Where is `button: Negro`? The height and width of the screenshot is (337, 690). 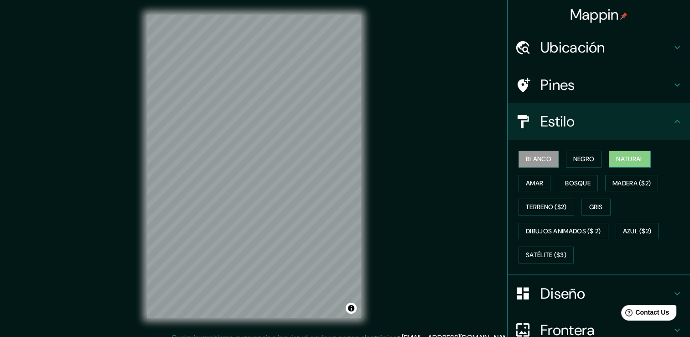 button: Negro is located at coordinates (584, 159).